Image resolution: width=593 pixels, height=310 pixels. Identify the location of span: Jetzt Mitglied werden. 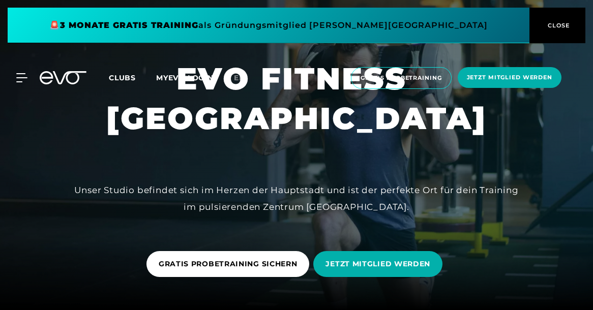
(510, 77).